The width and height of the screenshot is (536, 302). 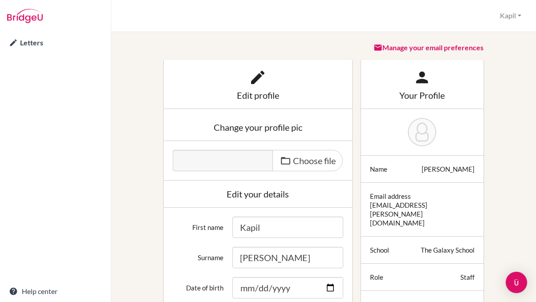 What do you see at coordinates (467, 277) in the screenshot?
I see `div: Staff` at bounding box center [467, 277].